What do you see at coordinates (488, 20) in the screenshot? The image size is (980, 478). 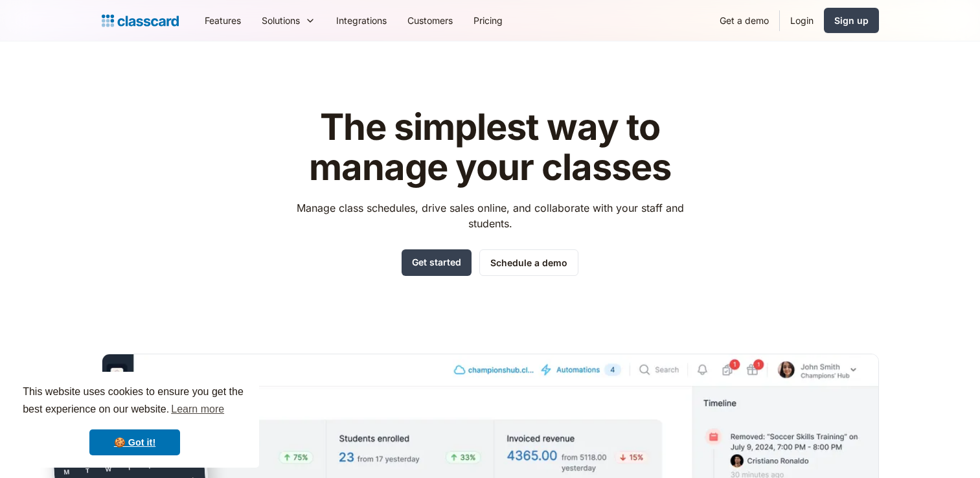 I see `a: Pricing` at bounding box center [488, 20].